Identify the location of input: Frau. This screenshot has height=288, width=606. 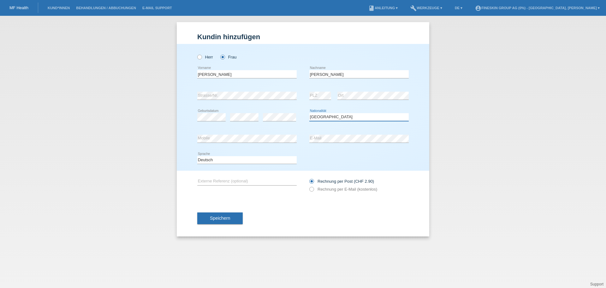
(222, 57).